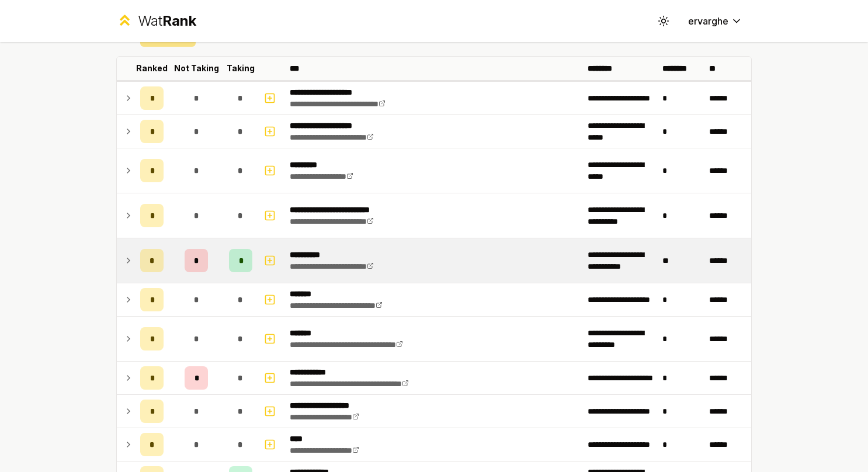 The width and height of the screenshot is (868, 472). Describe the element at coordinates (196, 69) in the screenshot. I see `p: Not Taking` at that location.